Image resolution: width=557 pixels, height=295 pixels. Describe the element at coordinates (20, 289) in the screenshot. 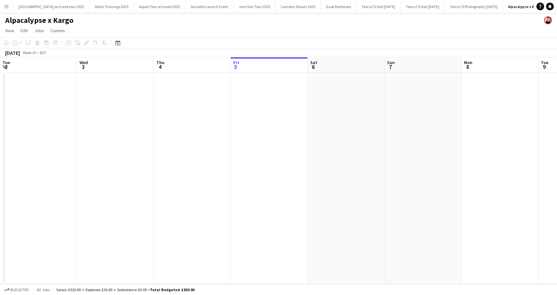

I see `span: Budgeted` at that location.